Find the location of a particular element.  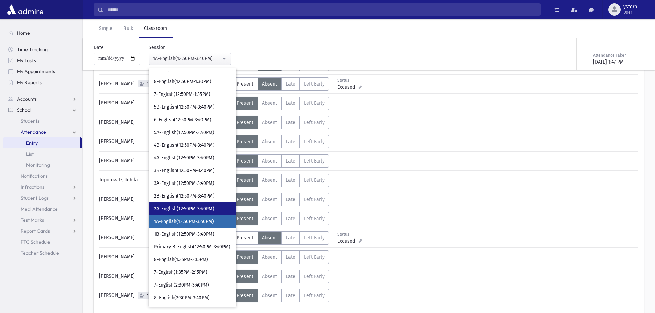

a: Accounts is located at coordinates (42, 99).